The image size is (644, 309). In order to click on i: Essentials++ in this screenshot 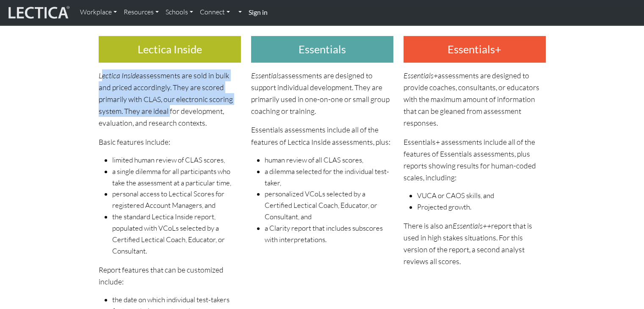, I will do `click(472, 226)`.